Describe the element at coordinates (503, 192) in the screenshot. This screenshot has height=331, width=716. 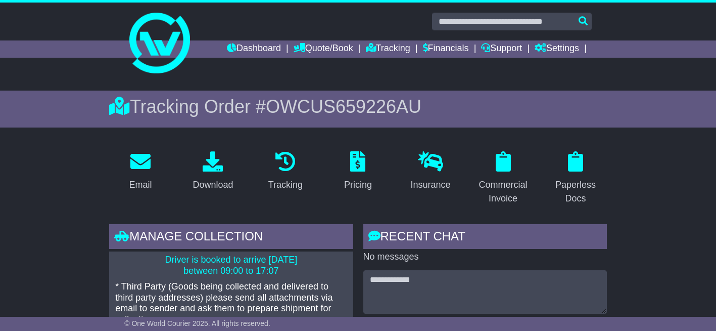
I see `div: Commercial Invoice` at that location.